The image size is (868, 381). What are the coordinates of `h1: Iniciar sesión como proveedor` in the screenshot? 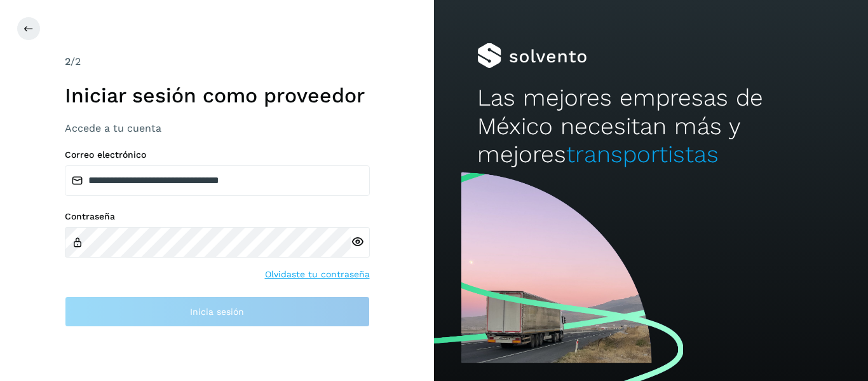 It's located at (217, 95).